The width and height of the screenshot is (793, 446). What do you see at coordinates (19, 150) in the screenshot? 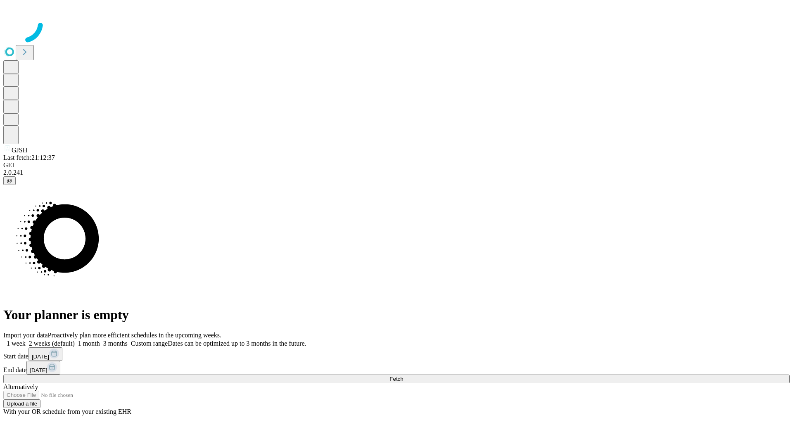
I see `span: GJSH` at bounding box center [19, 150].